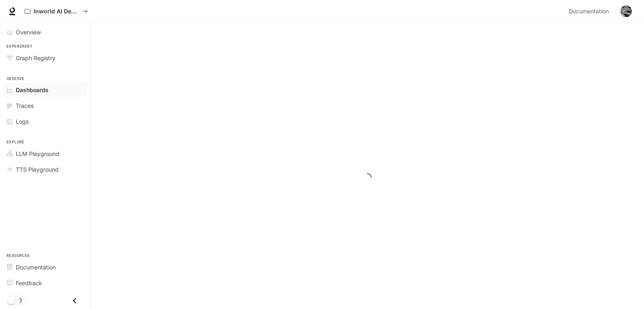 This screenshot has height=309, width=644. What do you see at coordinates (45, 106) in the screenshot?
I see `a: Traces` at bounding box center [45, 106].